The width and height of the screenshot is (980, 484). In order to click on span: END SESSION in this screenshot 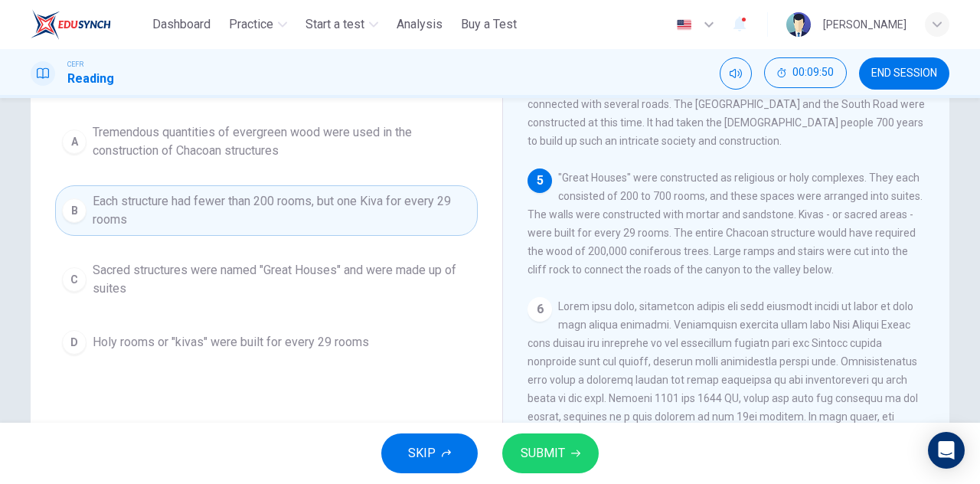, I will do `click(904, 74)`.